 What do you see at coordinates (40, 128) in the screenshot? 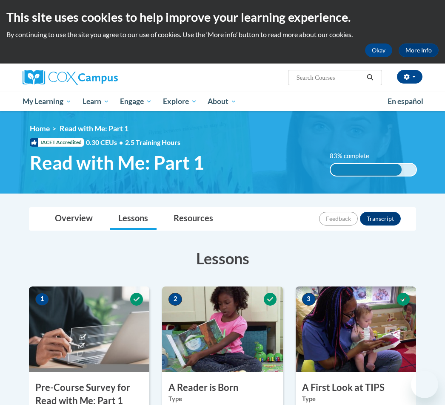
I see `a: Home` at bounding box center [40, 128].